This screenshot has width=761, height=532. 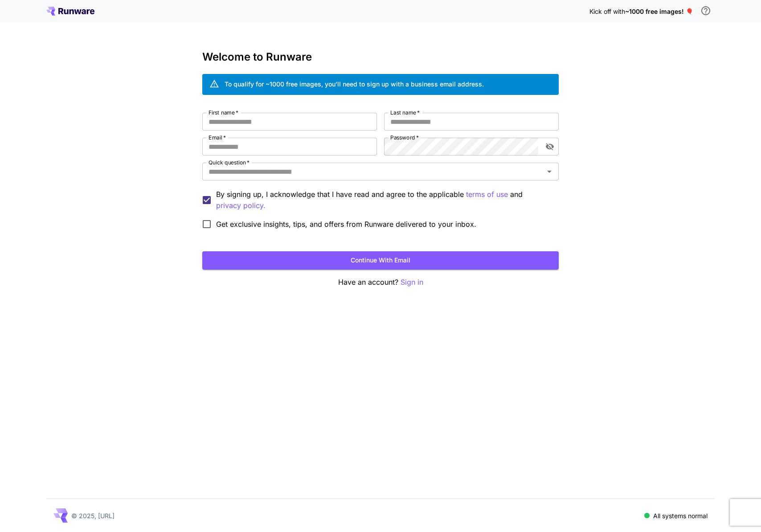 I want to click on button: By signing up, I acknowledge that I have read and agree to the applicable terms of use and, so click(x=241, y=205).